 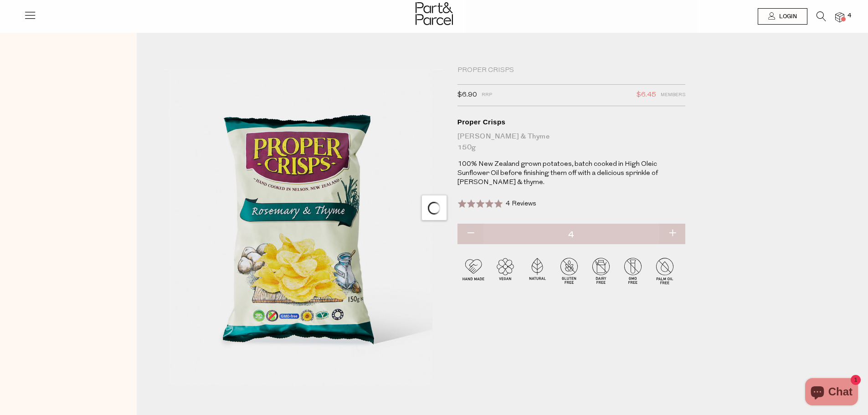 What do you see at coordinates (849, 16) in the screenshot?
I see `span: 4` at bounding box center [849, 16].